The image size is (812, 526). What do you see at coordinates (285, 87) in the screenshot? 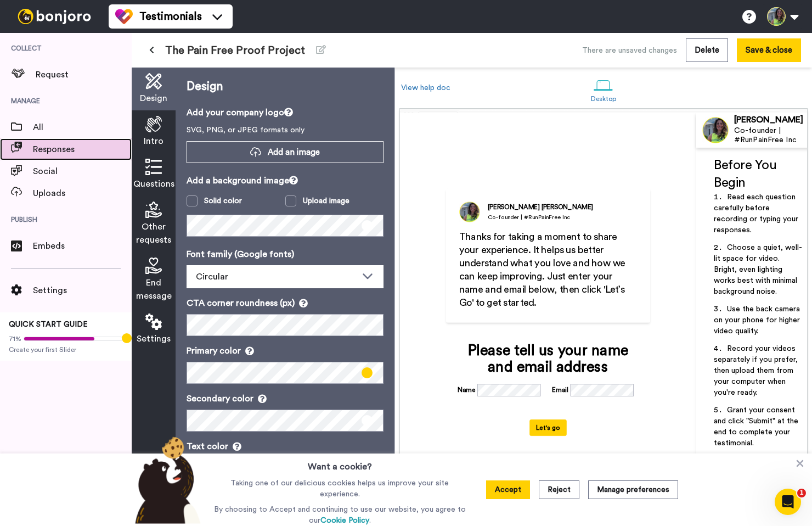
I see `p: Design` at bounding box center [285, 87].